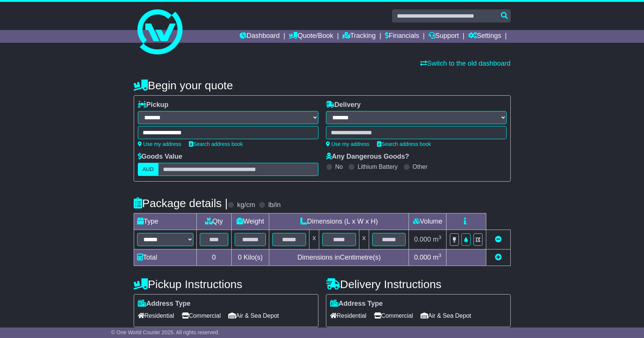  What do you see at coordinates (339, 167) in the screenshot?
I see `label: No` at bounding box center [339, 167].